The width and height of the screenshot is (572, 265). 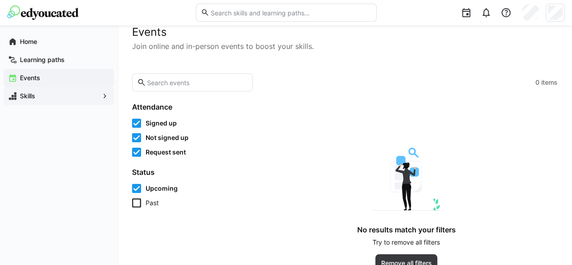 What do you see at coordinates (167, 138) in the screenshot?
I see `span: Not signed up` at bounding box center [167, 138].